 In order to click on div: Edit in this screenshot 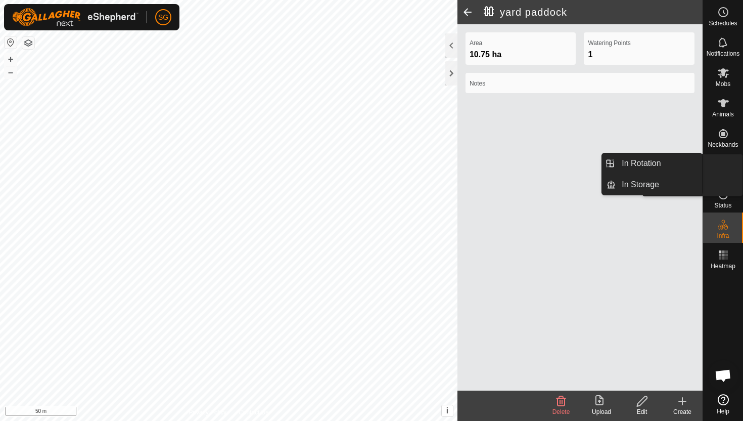, I will do `click(642, 412)`.